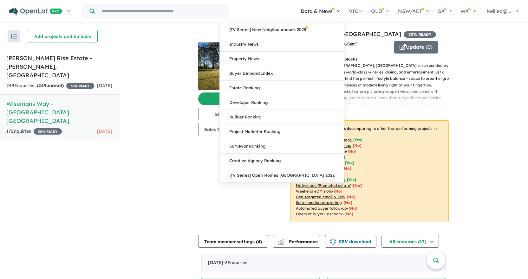 The image size is (528, 279). What do you see at coordinates (351, 241) in the screenshot?
I see `button: CSV download` at bounding box center [351, 241].